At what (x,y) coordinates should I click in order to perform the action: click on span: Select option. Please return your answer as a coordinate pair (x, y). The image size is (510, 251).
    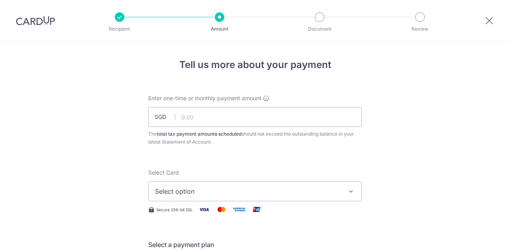
    Looking at the image, I should click on (248, 192).